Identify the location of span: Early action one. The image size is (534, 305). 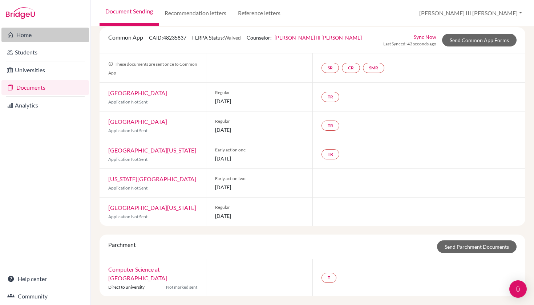
(259, 150).